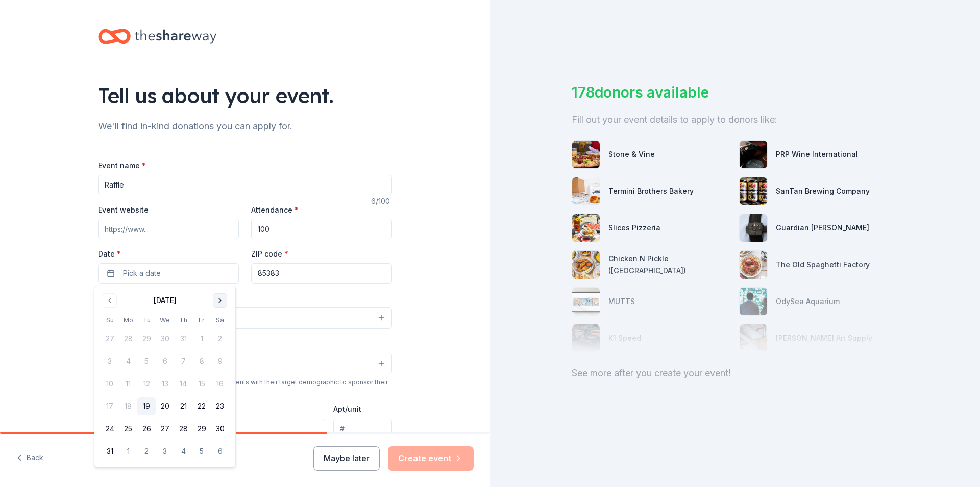 The height and width of the screenshot is (487, 980). I want to click on input: Spring Fundraiser, so click(245, 185).